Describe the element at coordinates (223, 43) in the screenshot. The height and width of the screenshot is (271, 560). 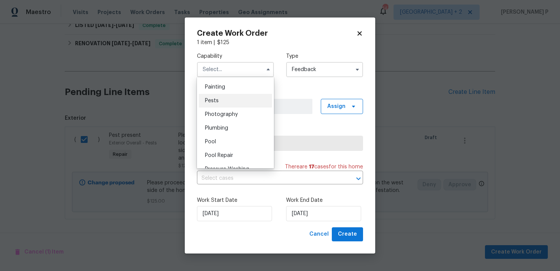
I see `span: $ 125` at that location.